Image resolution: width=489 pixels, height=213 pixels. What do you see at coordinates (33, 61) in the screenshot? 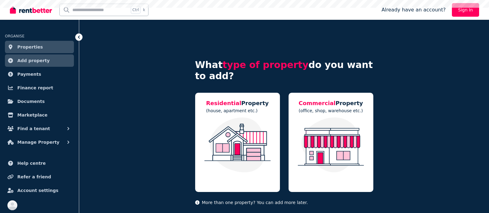
I see `span: Add property` at bounding box center [33, 61].